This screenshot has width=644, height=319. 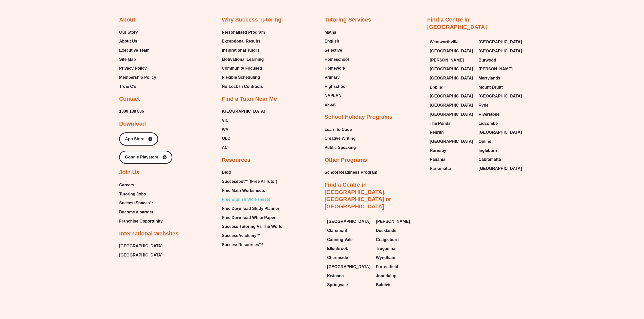 I want to click on a: Selective, so click(x=337, y=51).